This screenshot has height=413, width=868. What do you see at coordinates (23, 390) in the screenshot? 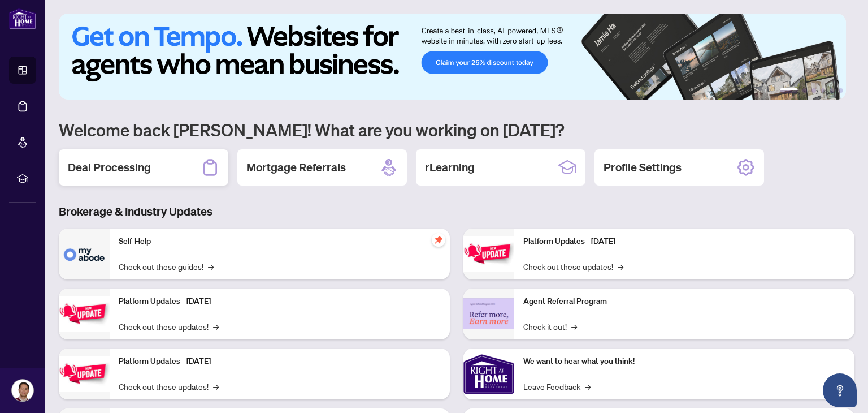
I see `img: Profile Icon` at bounding box center [23, 390].